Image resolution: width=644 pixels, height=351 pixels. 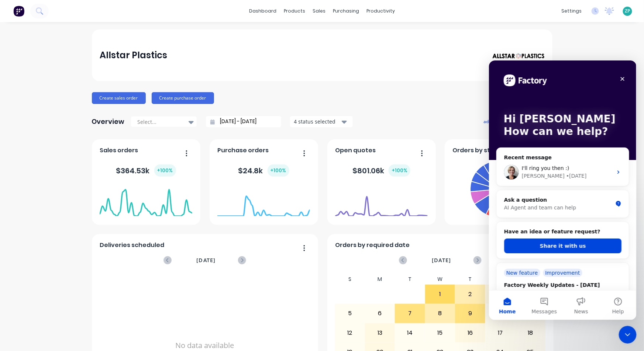 I want to click on div: products, so click(x=295, y=11).